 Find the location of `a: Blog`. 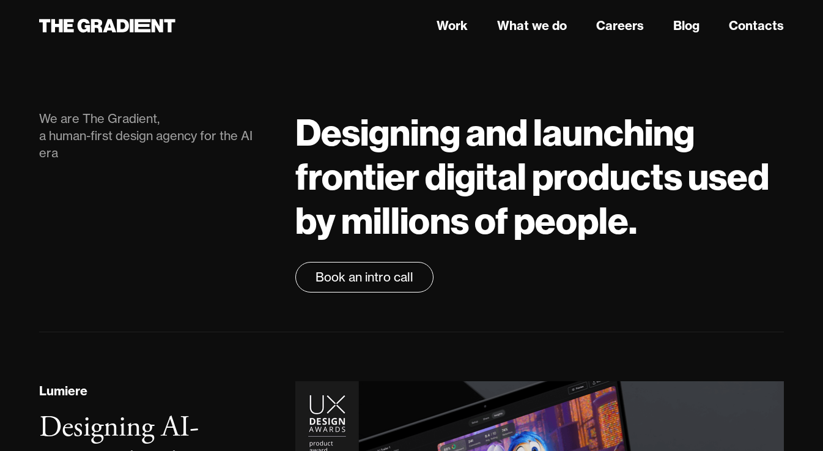

a: Blog is located at coordinates (686, 26).